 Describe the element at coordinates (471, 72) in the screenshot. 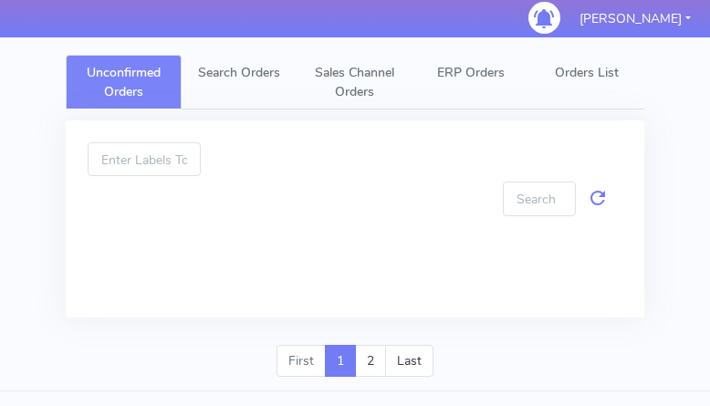

I see `span: ERP Orders` at that location.